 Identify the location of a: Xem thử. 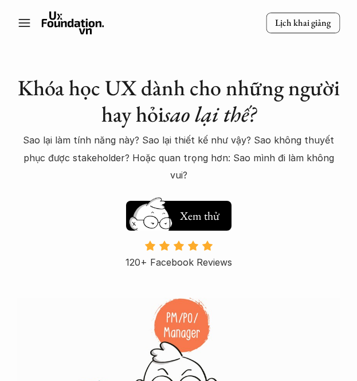
(179, 213).